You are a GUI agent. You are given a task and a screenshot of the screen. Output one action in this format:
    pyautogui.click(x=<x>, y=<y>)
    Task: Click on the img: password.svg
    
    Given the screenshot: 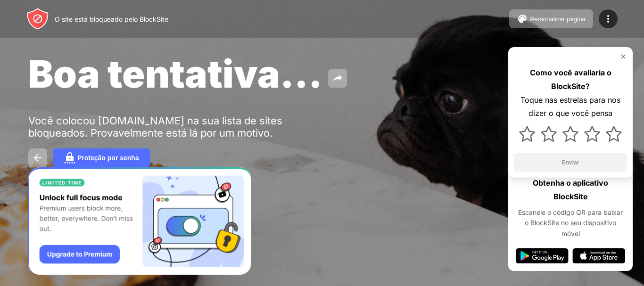 What is the action you would take?
    pyautogui.click(x=70, y=158)
    